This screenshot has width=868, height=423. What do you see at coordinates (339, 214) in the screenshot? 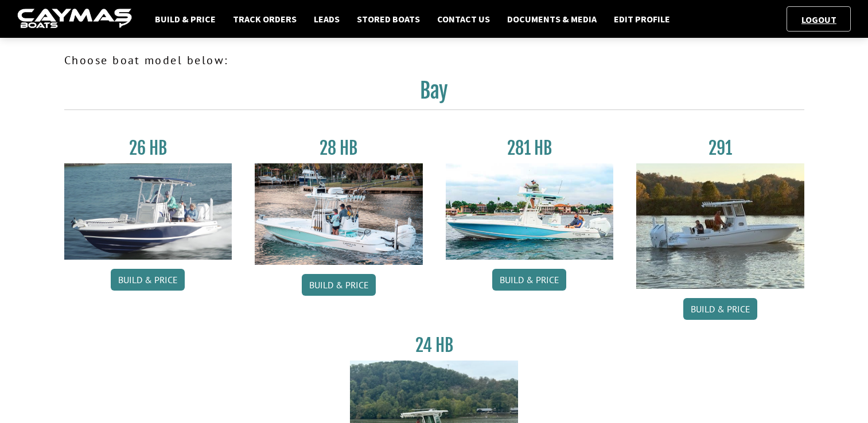
I see `img: 28_hb_thumbnail_for_caymas_connect.jpg` at bounding box center [339, 214].